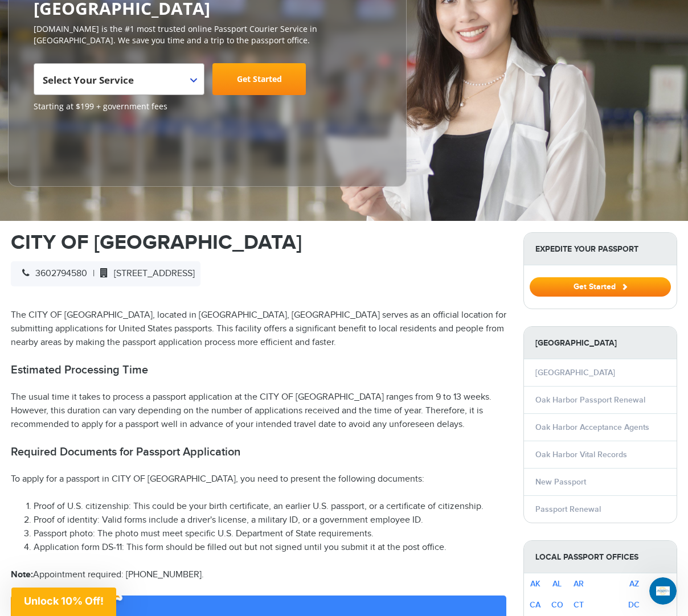  Describe the element at coordinates (270, 520) in the screenshot. I see `li: Proof of identity: Valid forms include a driver's license, a military ID, or a government employe...` at that location.